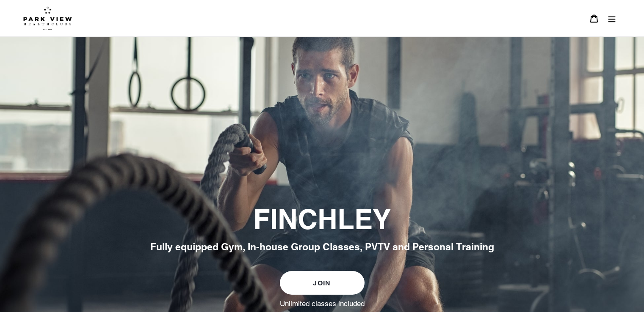 This screenshot has width=644, height=312. Describe the element at coordinates (612, 18) in the screenshot. I see `button: Menu` at that location.